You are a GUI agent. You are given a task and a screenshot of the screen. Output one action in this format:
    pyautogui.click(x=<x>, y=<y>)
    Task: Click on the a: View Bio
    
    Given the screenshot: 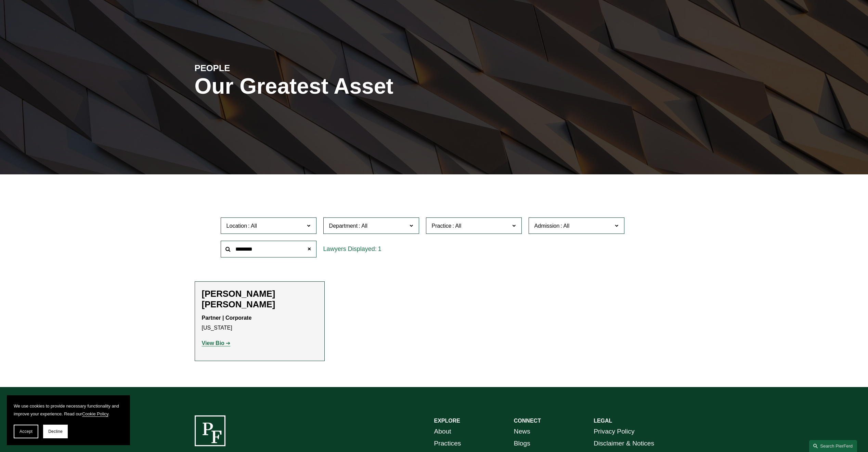 What is the action you would take?
    pyautogui.click(x=217, y=343)
    